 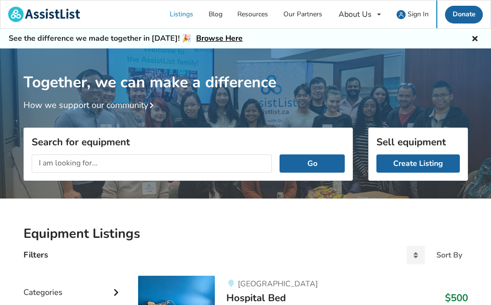 What do you see at coordinates (182, 14) in the screenshot?
I see `a: Listings` at bounding box center [182, 14].